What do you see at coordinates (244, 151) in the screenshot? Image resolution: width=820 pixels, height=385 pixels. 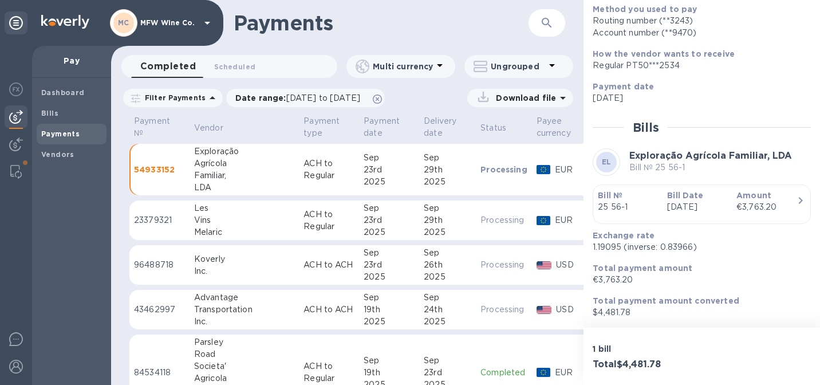 I see `div: Exploração` at bounding box center [244, 151].